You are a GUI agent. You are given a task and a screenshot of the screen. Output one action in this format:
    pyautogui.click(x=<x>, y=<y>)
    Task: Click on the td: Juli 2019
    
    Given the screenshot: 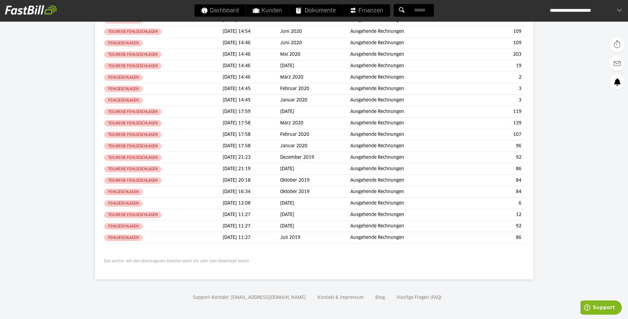 What is the action you would take?
    pyautogui.click(x=315, y=237)
    